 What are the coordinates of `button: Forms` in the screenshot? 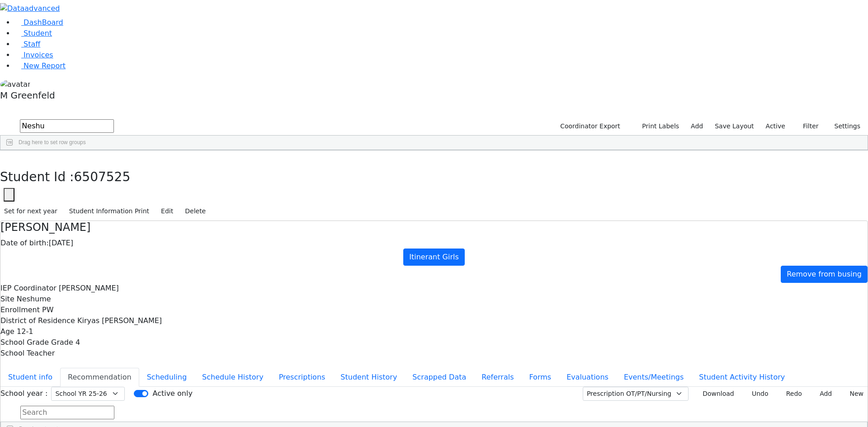 It's located at (540, 377).